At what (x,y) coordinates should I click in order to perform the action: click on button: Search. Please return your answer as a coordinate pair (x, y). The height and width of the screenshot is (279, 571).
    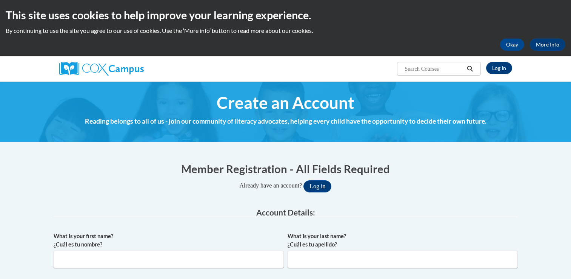
    Looking at the image, I should click on (470, 69).